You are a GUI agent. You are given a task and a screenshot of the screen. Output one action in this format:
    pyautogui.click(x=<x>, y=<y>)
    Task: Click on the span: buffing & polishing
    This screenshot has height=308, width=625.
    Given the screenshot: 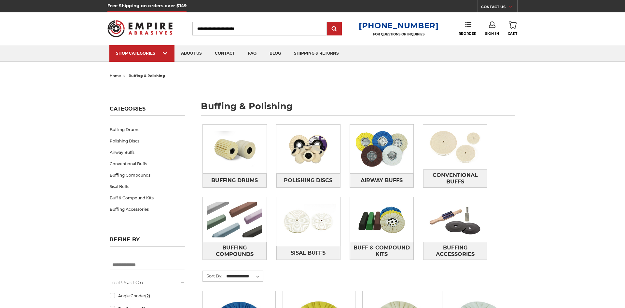 What is the action you would take?
    pyautogui.click(x=147, y=76)
    